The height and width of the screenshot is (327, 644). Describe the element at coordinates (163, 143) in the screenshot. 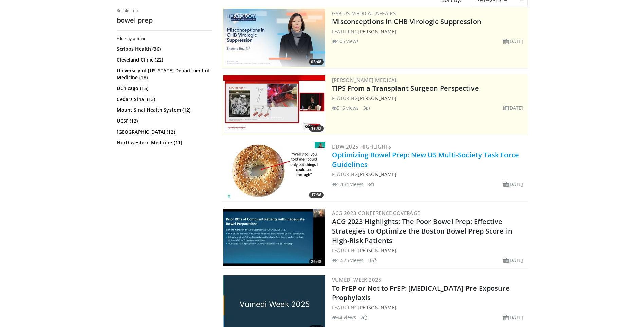

I see `a: Northwestern Medicine (11)` at that location.